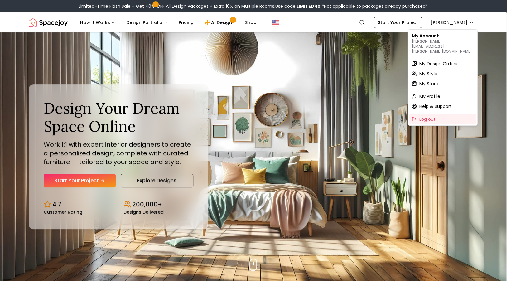 The width and height of the screenshot is (511, 281). I want to click on a: My Store, so click(443, 84).